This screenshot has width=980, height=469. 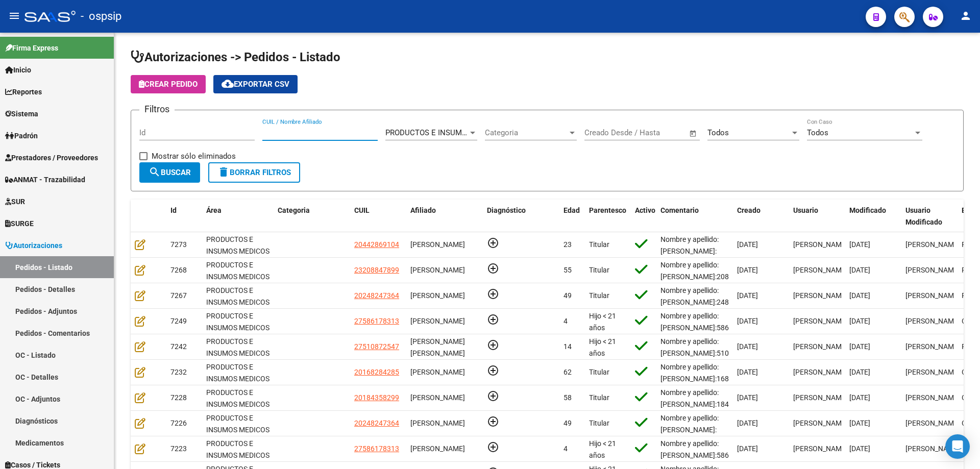 I want to click on span: 23208847899, so click(x=377, y=270).